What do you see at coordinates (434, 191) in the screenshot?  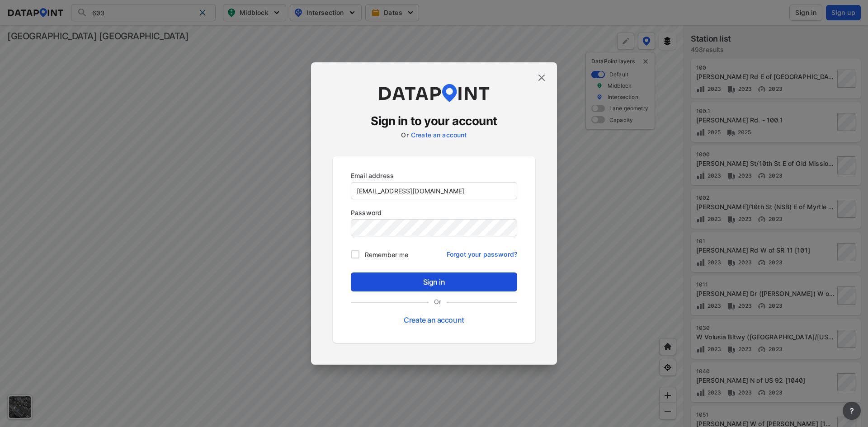 I see `input: you@example.com` at bounding box center [434, 191].